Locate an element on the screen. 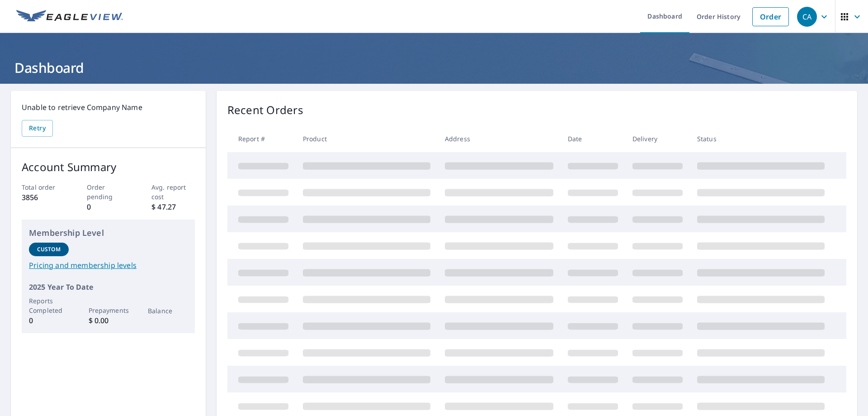  th: Date is located at coordinates (593, 138).